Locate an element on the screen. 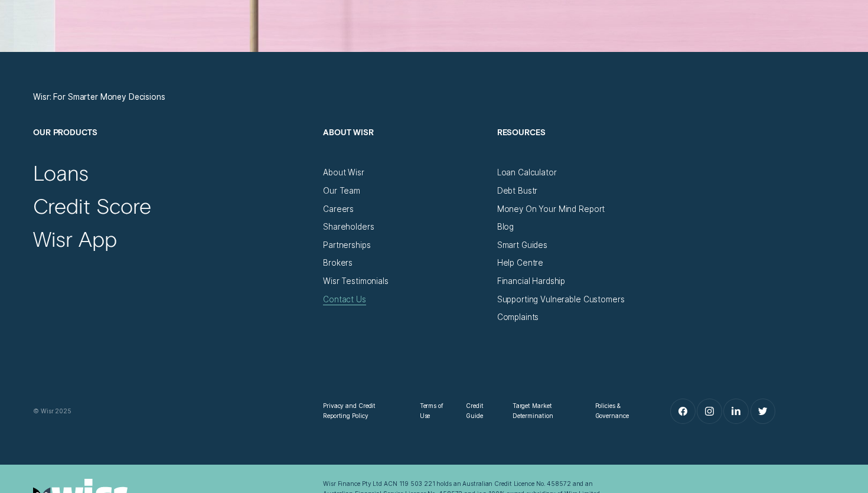  div: Our Team is located at coordinates (341, 190).